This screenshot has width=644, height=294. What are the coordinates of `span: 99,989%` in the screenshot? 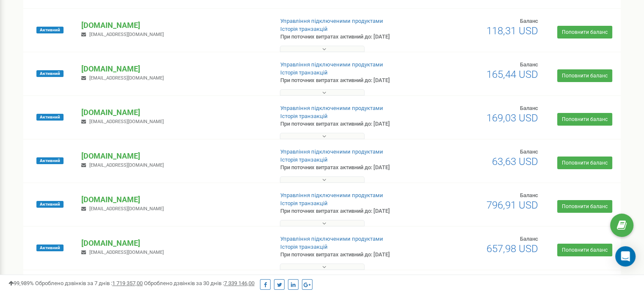 It's located at (21, 283).